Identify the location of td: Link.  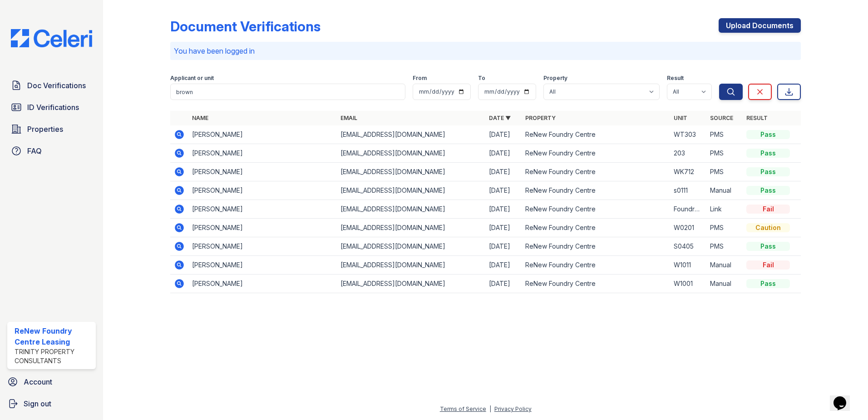
(725, 209).